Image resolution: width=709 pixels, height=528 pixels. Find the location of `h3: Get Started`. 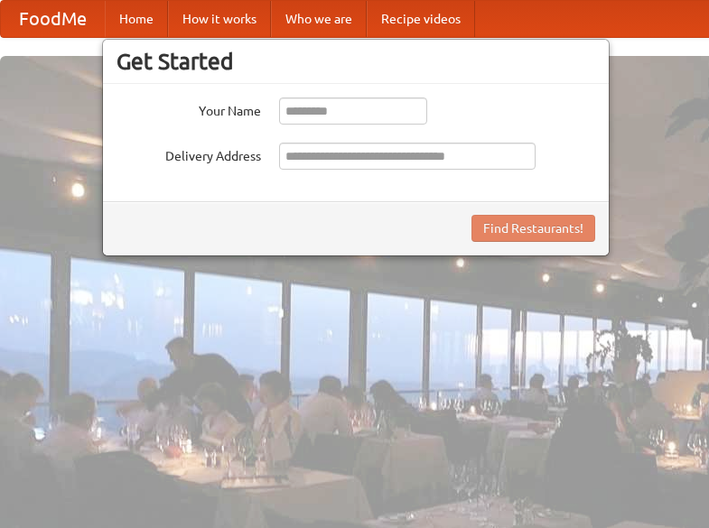

h3: Get Started is located at coordinates (356, 61).